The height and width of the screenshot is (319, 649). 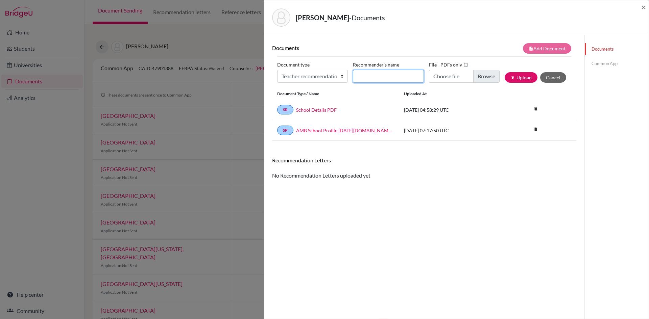 What do you see at coordinates (285, 110) in the screenshot?
I see `a: SR` at bounding box center [285, 110].